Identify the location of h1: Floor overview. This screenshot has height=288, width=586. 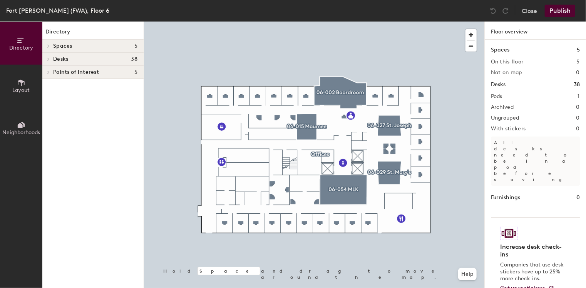
(535, 30).